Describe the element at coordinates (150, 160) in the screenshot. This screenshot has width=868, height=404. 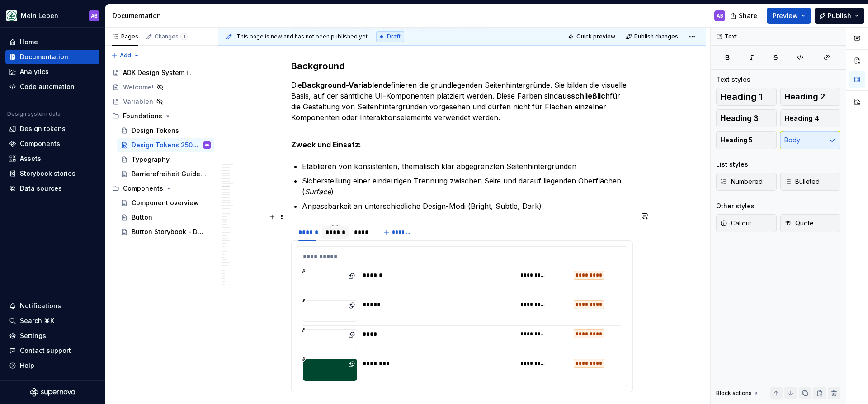
I see `div: Typography` at that location.